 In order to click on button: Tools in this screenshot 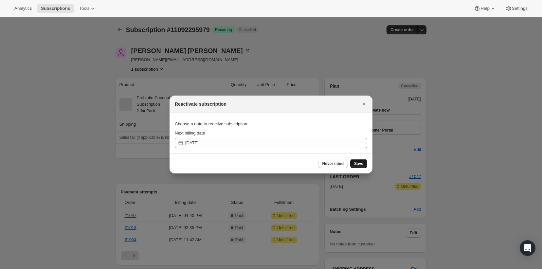, I will do `click(87, 9)`.